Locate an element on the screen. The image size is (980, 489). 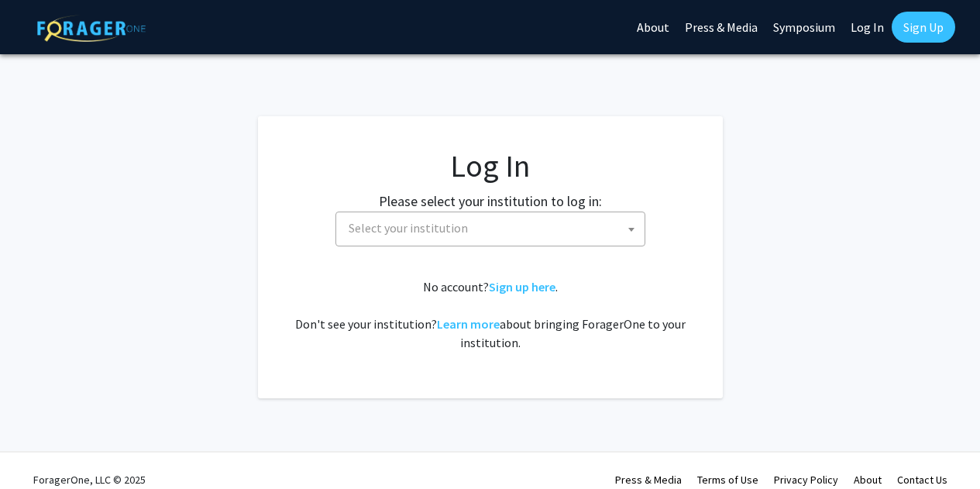
a: Terms of Use is located at coordinates (727, 479).